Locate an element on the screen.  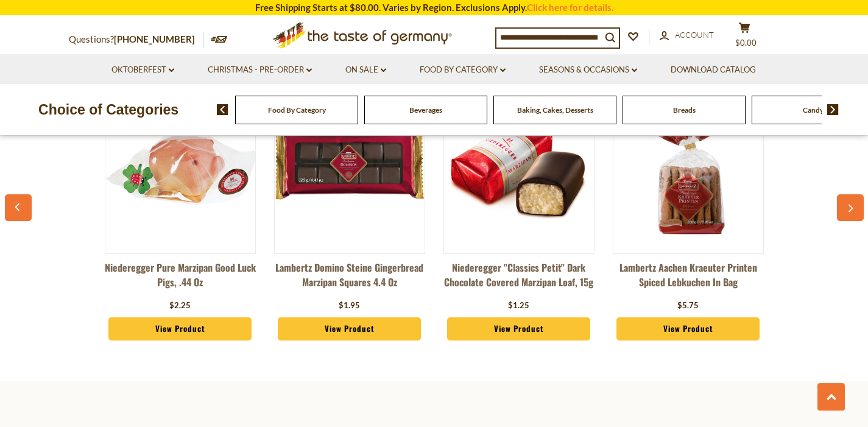
div: $1.95 is located at coordinates (350, 306).